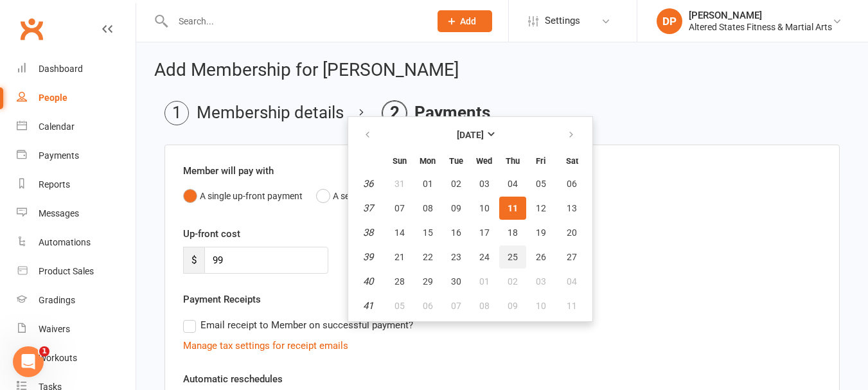 Image resolution: width=868 pixels, height=390 pixels. Describe the element at coordinates (32, 29) in the screenshot. I see `a: Clubworx` at that location.